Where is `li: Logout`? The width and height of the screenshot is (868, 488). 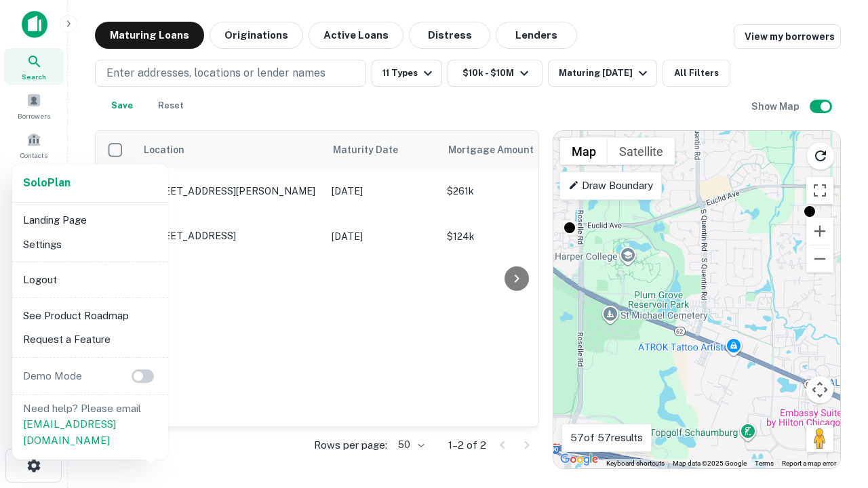 li: Logout is located at coordinates (90, 280).